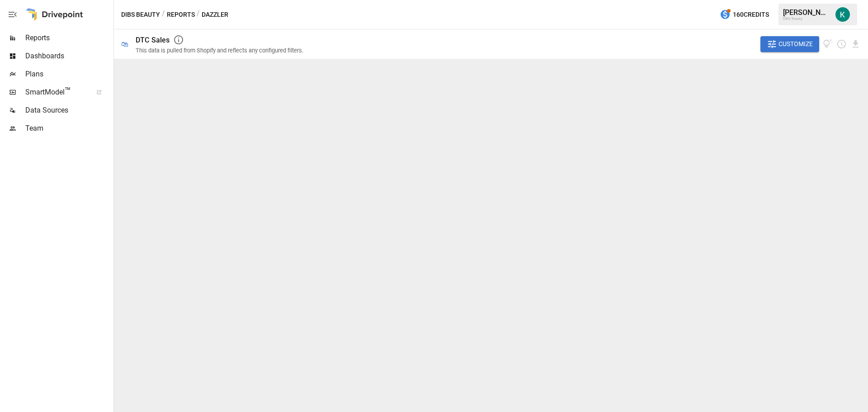 The height and width of the screenshot is (412, 868). What do you see at coordinates (855, 44) in the screenshot?
I see `button: Download report` at bounding box center [855, 44].